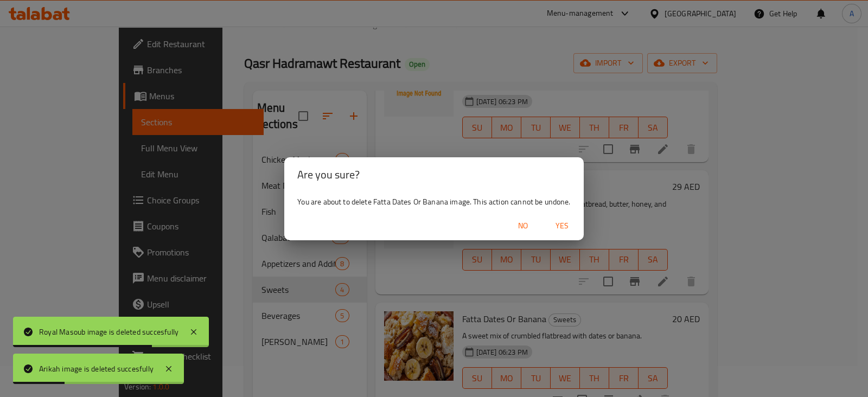 The image size is (868, 397). What do you see at coordinates (433, 175) in the screenshot?
I see `h2: Are you sure?` at bounding box center [433, 175].